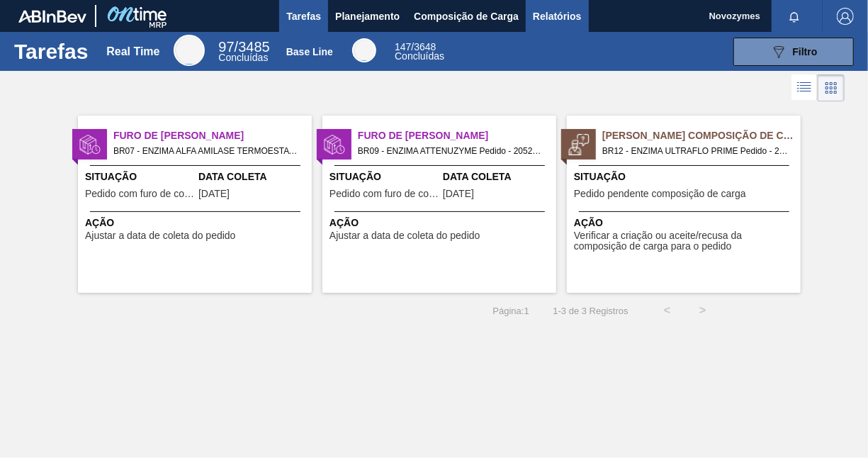  Describe the element at coordinates (226, 47) in the screenshot. I see `span: 97` at that location.